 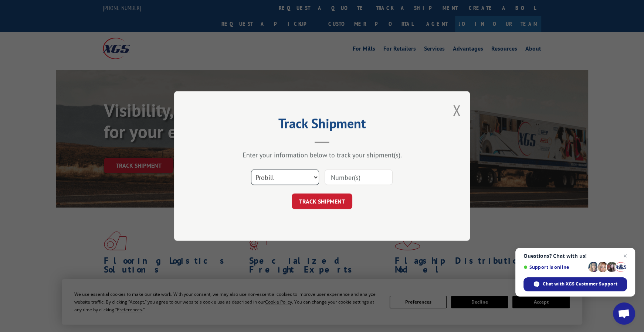 I want to click on div: Enter your information below to track your shipment(s)., so click(x=322, y=155).